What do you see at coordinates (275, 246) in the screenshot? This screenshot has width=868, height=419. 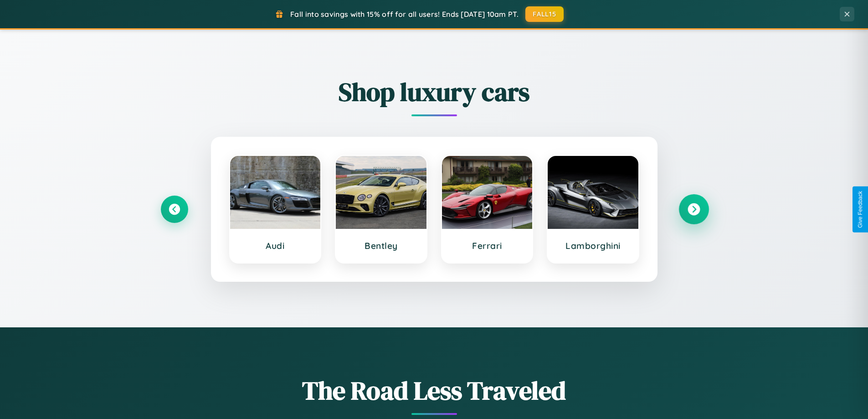 I see `h3: Audi` at bounding box center [275, 246].